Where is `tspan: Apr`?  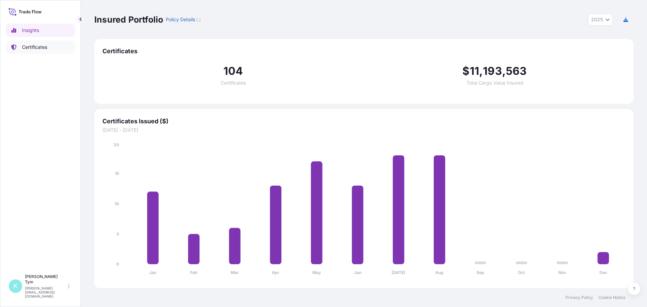 tspan: Apr is located at coordinates (276, 272).